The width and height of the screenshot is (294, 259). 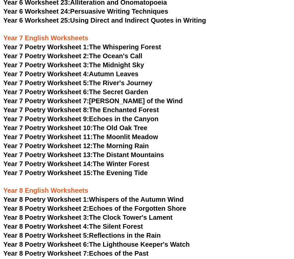 I want to click on span: Year 7 Poetry Worksheet 9:, so click(x=46, y=119).